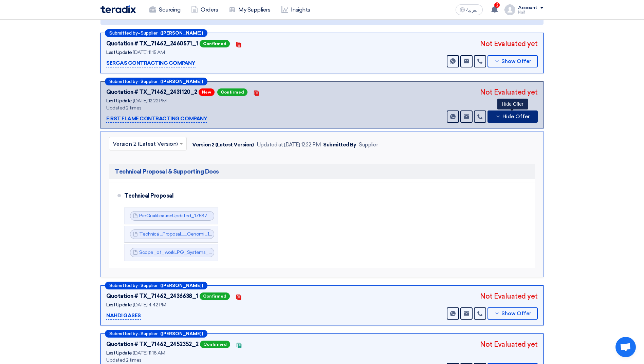 The image size is (644, 364). What do you see at coordinates (223, 252) in the screenshot?
I see `a: Scope_of_workLPG_Systems__Cenomi__EP_and_CP_1759742200144.pdf` at bounding box center [223, 252].